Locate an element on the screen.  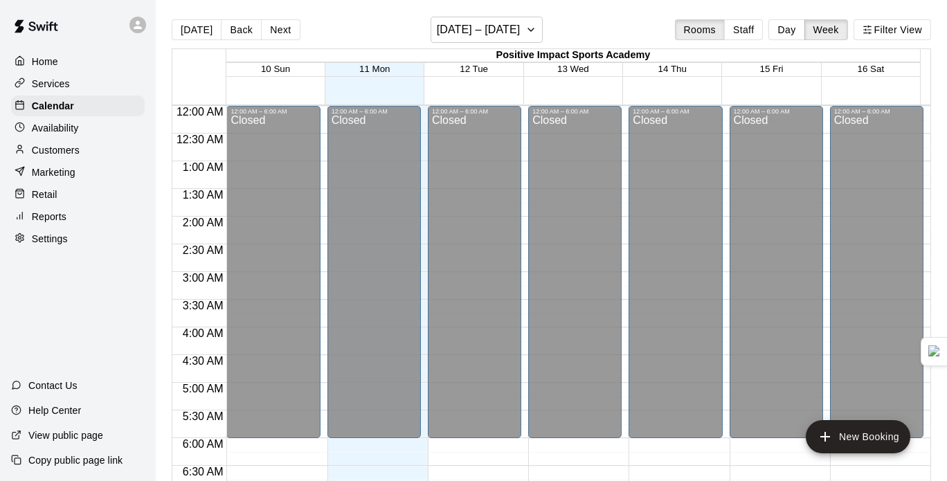
a: Settings is located at coordinates (78, 239).